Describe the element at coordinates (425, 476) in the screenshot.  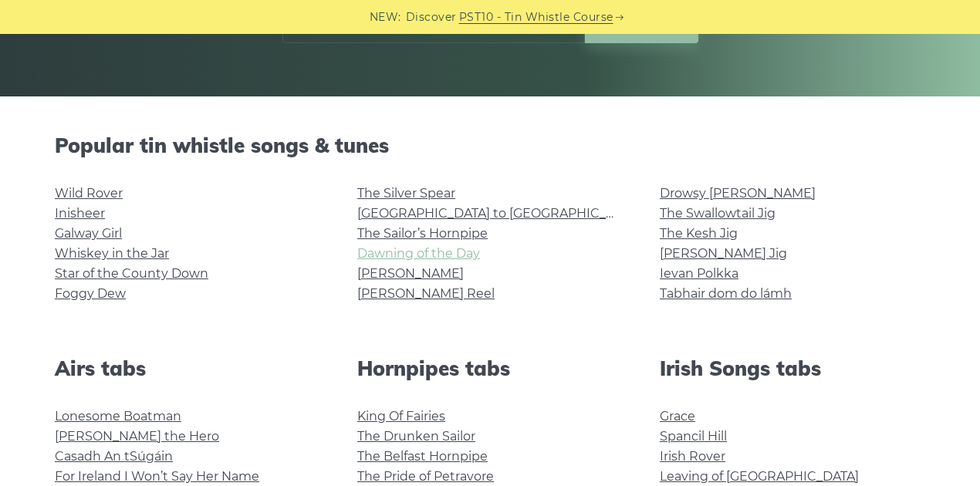
I see `a: The Pride of Petravore` at that location.